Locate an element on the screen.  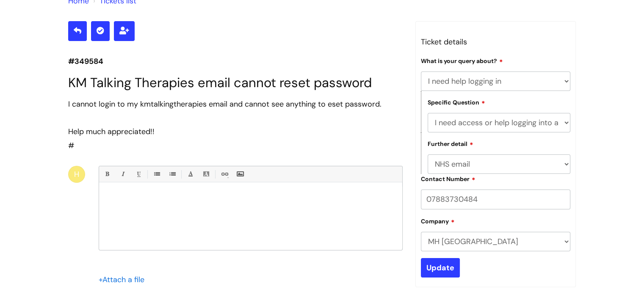
div: I cannot login to my kmtalkingtherapies email and cannot see anything to eset password. is located at coordinates (236, 104).